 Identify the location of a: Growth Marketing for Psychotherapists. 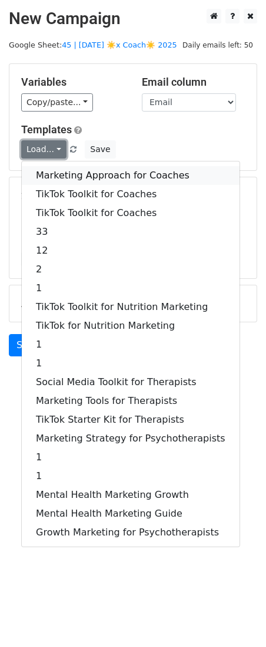
(130, 533).